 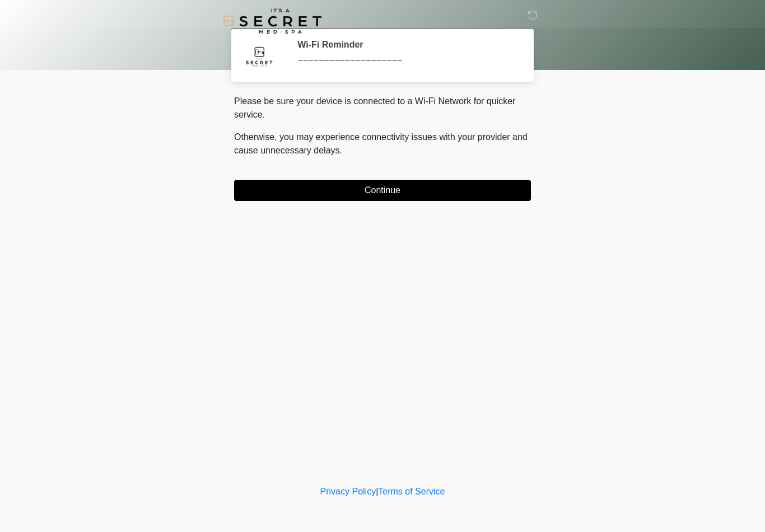 What do you see at coordinates (406, 44) in the screenshot?
I see `h2: Wi-Fi Reminder` at bounding box center [406, 44].